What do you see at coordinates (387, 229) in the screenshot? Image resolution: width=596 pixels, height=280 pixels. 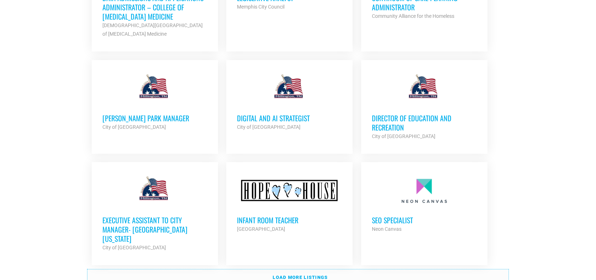 I see `strong: Neon Canvas` at bounding box center [387, 229].